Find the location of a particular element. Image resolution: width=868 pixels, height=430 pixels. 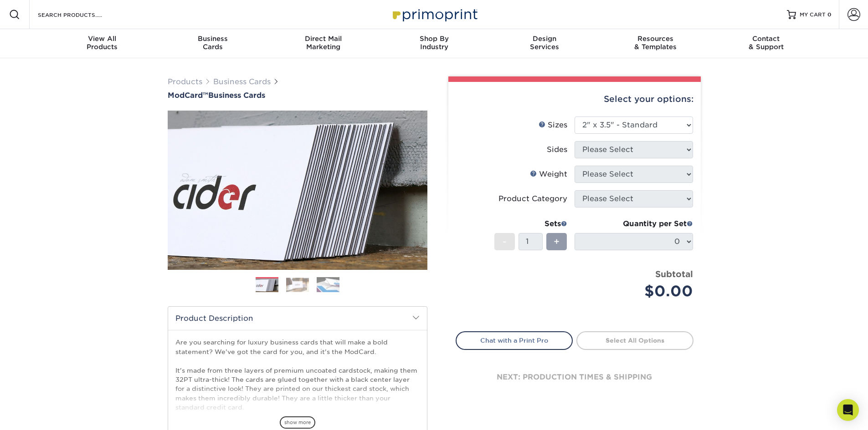

img: Business Cards 02 is located at coordinates (297, 284).